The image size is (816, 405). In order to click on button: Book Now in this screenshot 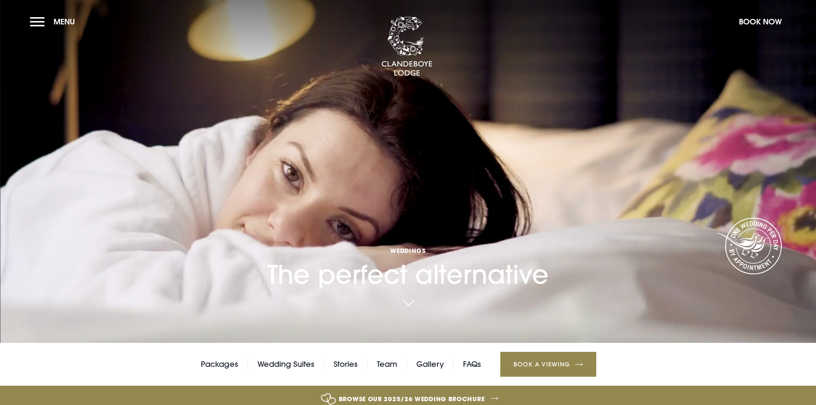, I will do `click(760, 21)`.